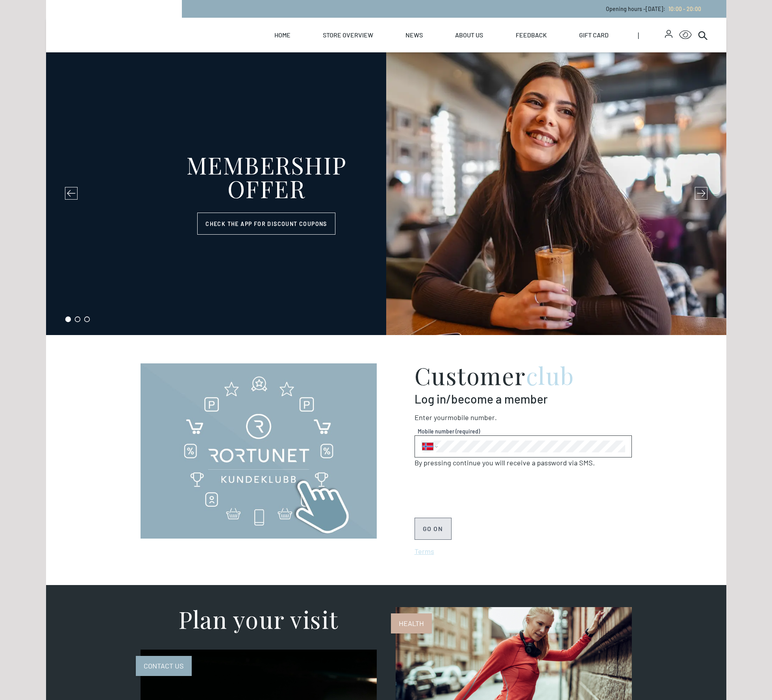 Image resolution: width=772 pixels, height=700 pixels. What do you see at coordinates (414, 34) in the screenshot?
I see `font: News` at bounding box center [414, 34].